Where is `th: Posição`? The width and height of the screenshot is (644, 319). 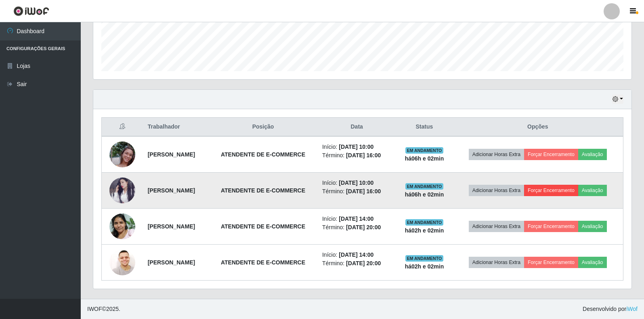
th: Posição is located at coordinates (263, 127).